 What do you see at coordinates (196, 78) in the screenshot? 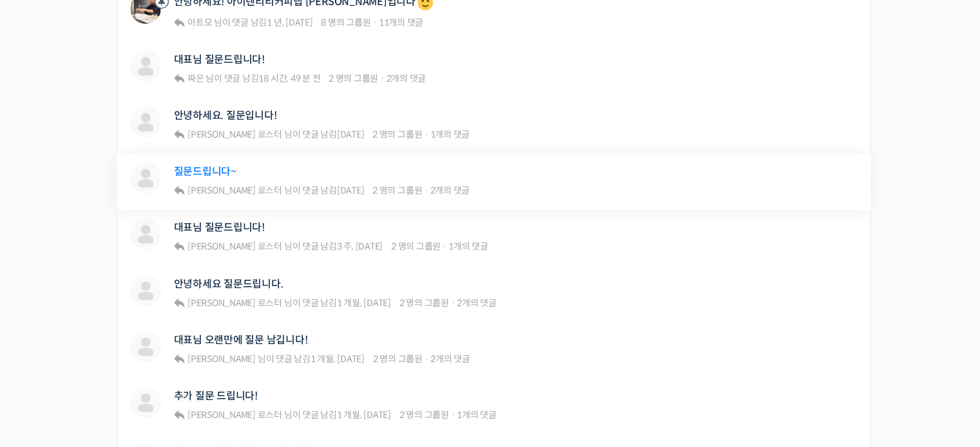
I see `span: 짜온` at bounding box center [196, 78].